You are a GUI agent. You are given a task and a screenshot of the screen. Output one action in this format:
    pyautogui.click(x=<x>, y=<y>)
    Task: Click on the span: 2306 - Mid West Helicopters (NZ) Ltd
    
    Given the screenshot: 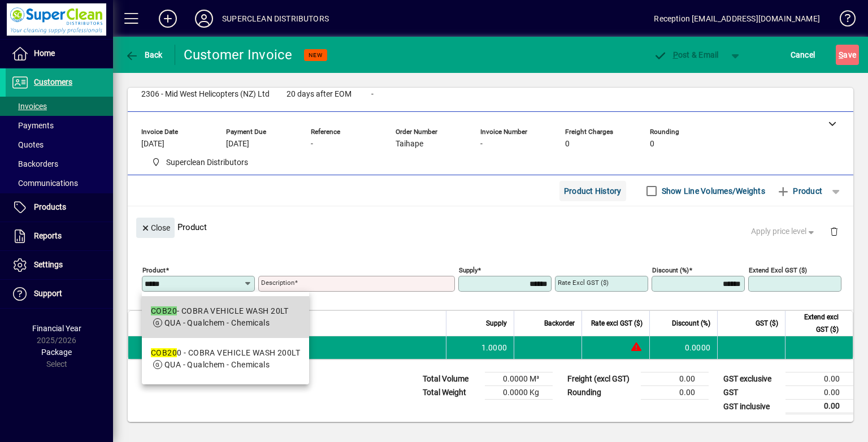 What is the action you would take?
    pyautogui.click(x=205, y=94)
    